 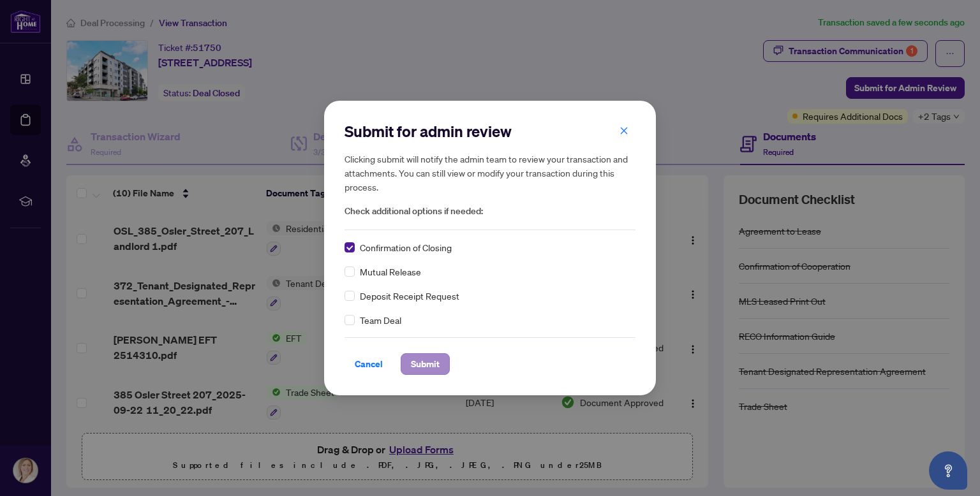 I want to click on h5: Clicking submit will notify the admin team to review your transaction and attachments. You can st..., so click(x=490, y=173).